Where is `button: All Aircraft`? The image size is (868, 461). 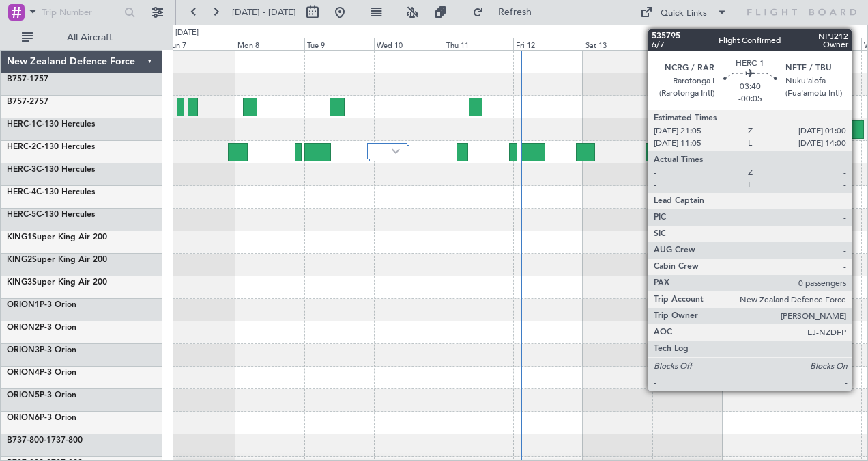 button: All Aircraft is located at coordinates (81, 38).